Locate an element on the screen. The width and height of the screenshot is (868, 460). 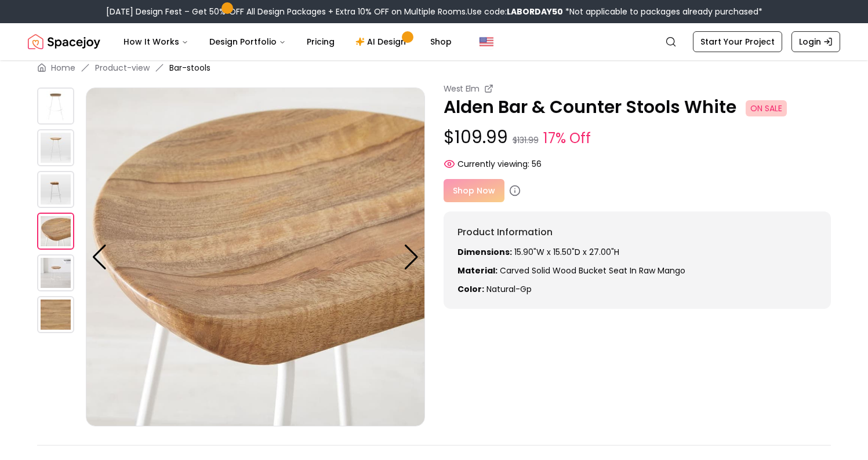
p: Alden Bar & Counter Stools White is located at coordinates (638, 107).